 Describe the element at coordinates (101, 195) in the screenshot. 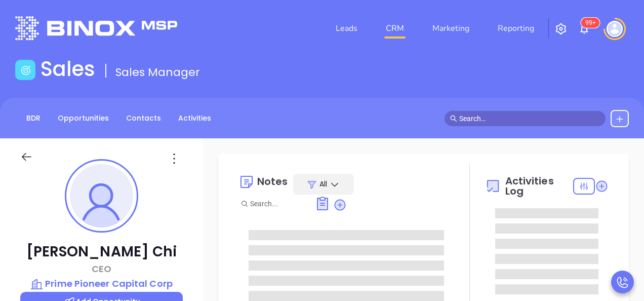

I see `img: profile-user` at that location.